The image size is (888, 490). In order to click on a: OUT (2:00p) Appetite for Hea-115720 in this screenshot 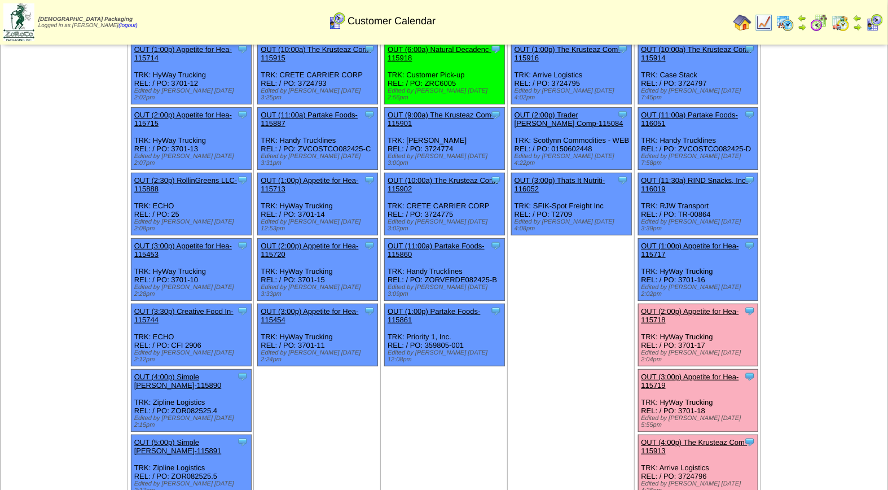, I will do `click(309, 250)`.